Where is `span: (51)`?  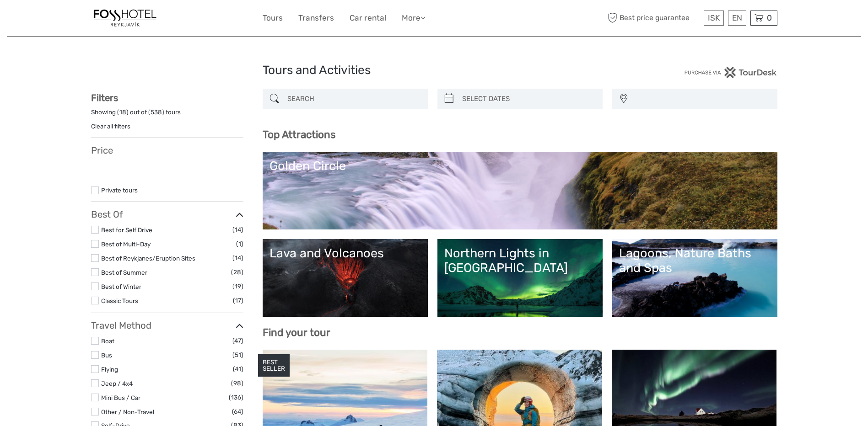
span: (51) is located at coordinates (238, 355).